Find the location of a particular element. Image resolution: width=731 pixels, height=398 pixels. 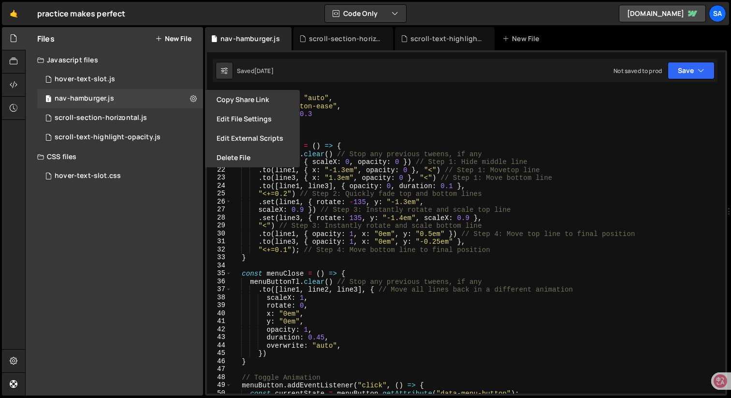

div: 16074/44793.js is located at coordinates (120, 79).